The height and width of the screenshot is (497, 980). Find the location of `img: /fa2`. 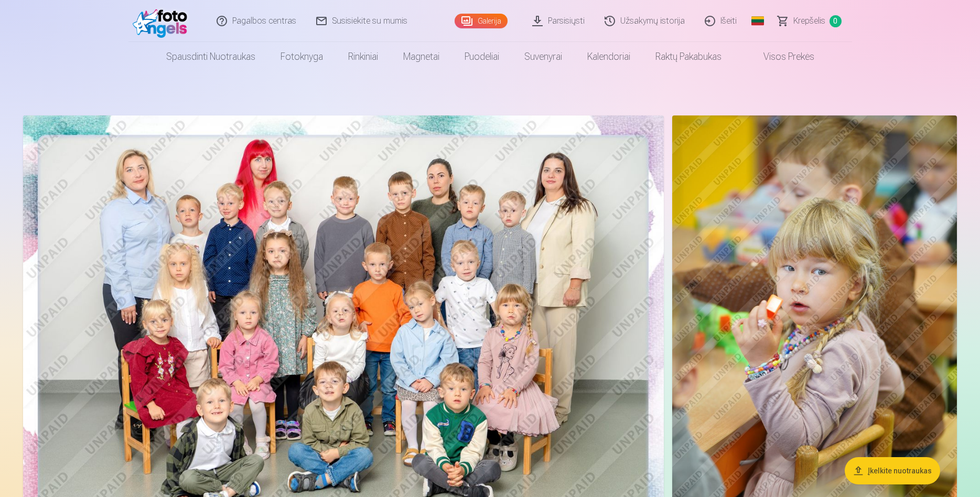

img: /fa2 is located at coordinates (162, 21).